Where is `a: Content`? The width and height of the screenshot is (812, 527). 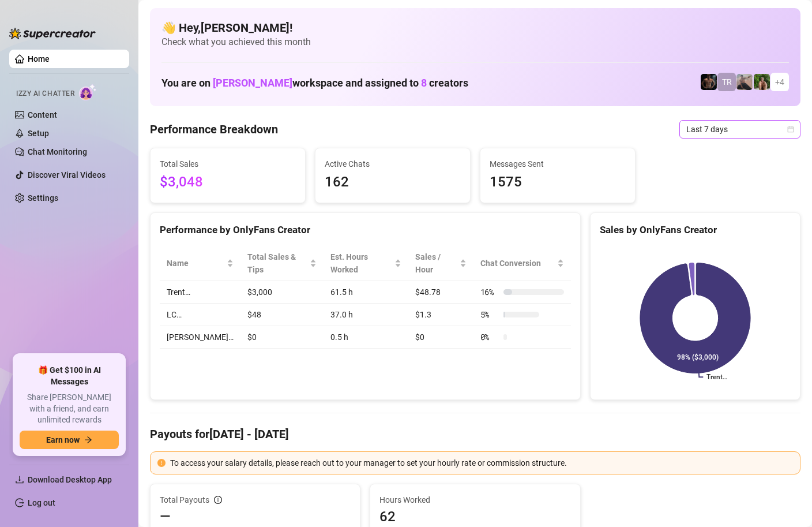 a: Content is located at coordinates (42, 115).